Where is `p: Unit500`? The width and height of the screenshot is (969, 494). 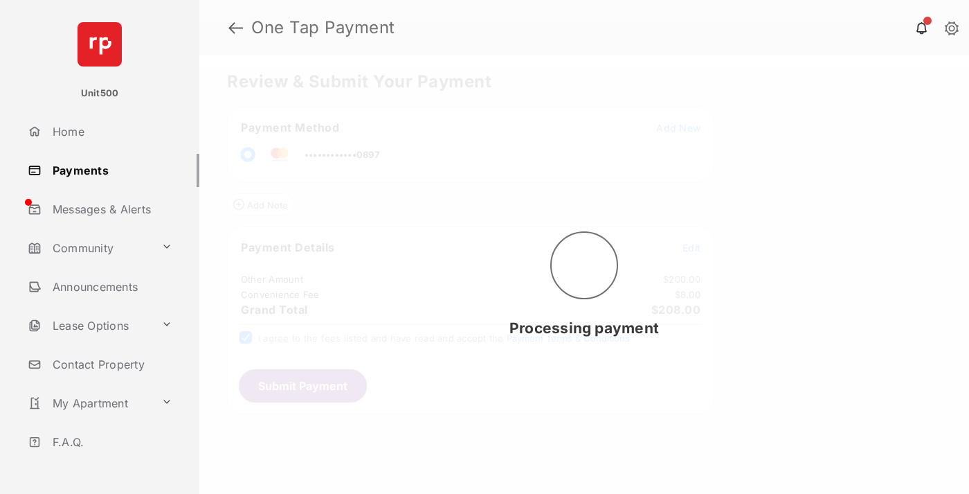 p: Unit500 is located at coordinates (100, 93).